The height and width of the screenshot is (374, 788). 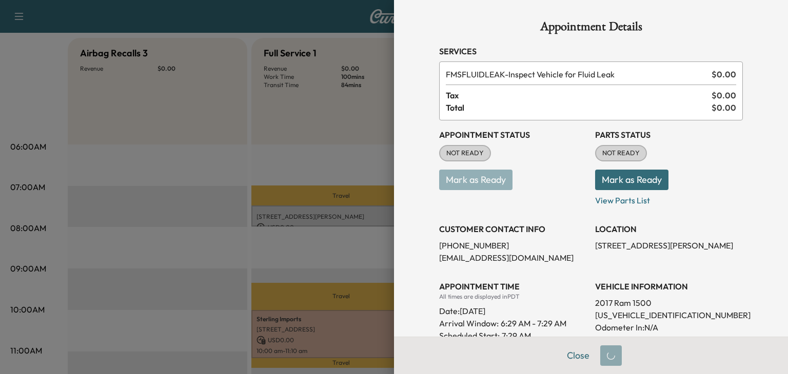 What do you see at coordinates (669, 287) in the screenshot?
I see `h3: VEHICLE INFORMATION` at bounding box center [669, 287].